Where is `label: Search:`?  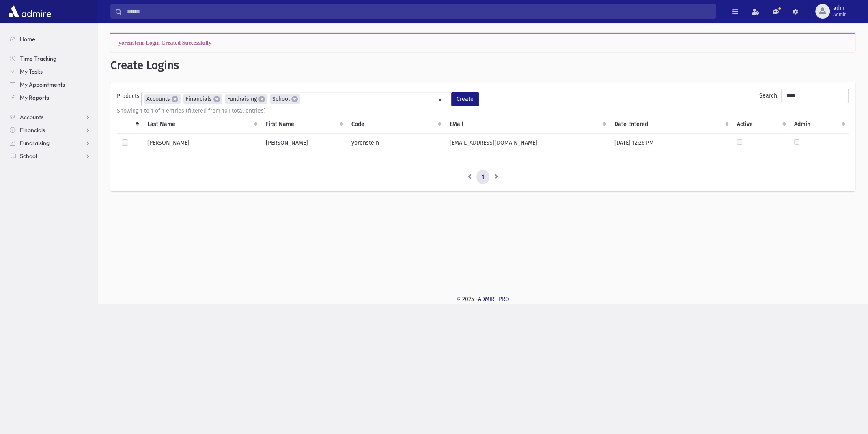
label: Search: is located at coordinates (804, 96).